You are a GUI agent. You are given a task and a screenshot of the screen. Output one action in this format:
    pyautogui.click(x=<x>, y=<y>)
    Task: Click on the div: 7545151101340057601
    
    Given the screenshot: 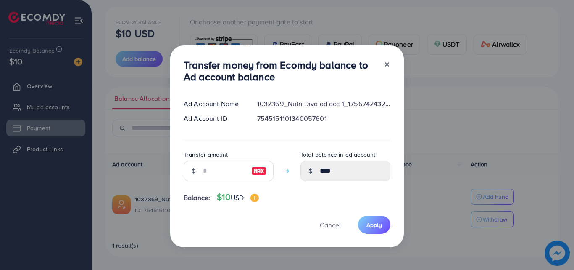 What is the action you would take?
    pyautogui.click(x=324, y=118)
    